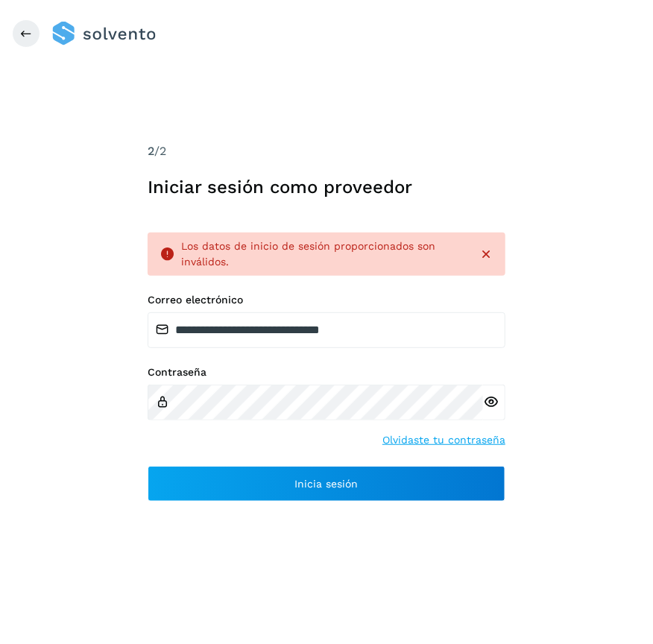 This screenshot has height=644, width=653. What do you see at coordinates (326, 483) in the screenshot?
I see `button: Inicia sesión` at bounding box center [326, 483].